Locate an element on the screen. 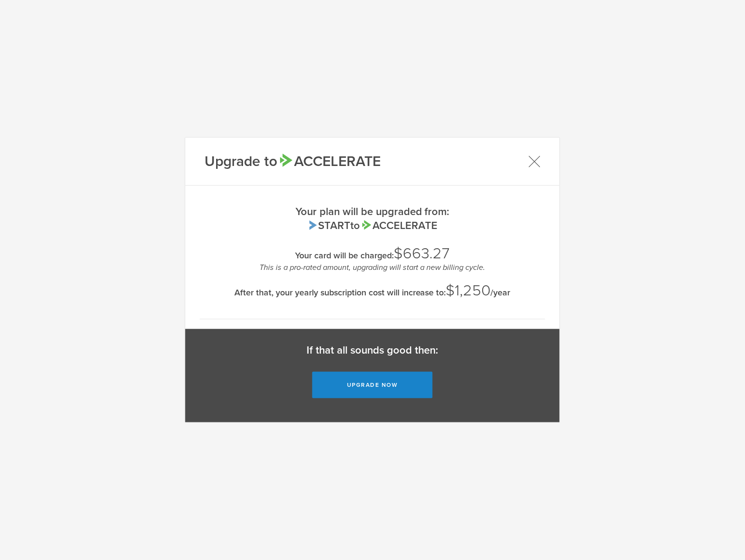  span: Start is located at coordinates (329, 226).